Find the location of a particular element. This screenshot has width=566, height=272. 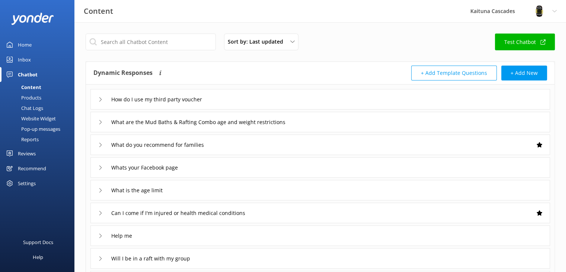

img: 802-1755650174.png is located at coordinates (539, 11).